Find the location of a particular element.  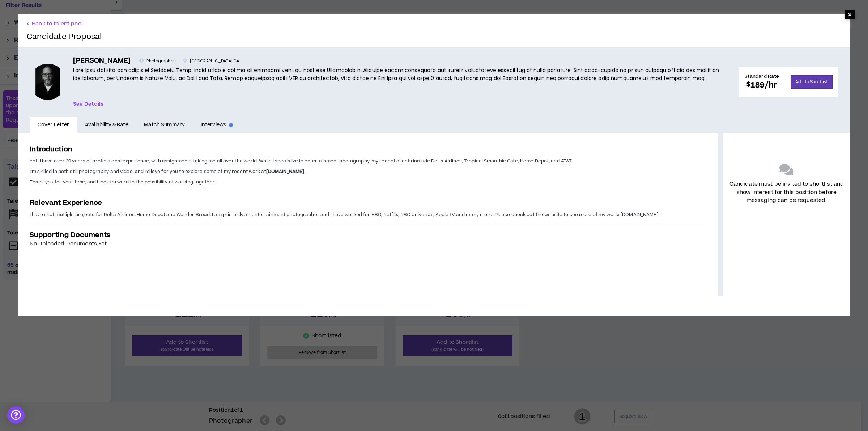

p: Candidate must be invited to shortlist and show interest for this position before messaging can b... is located at coordinates (787, 192).